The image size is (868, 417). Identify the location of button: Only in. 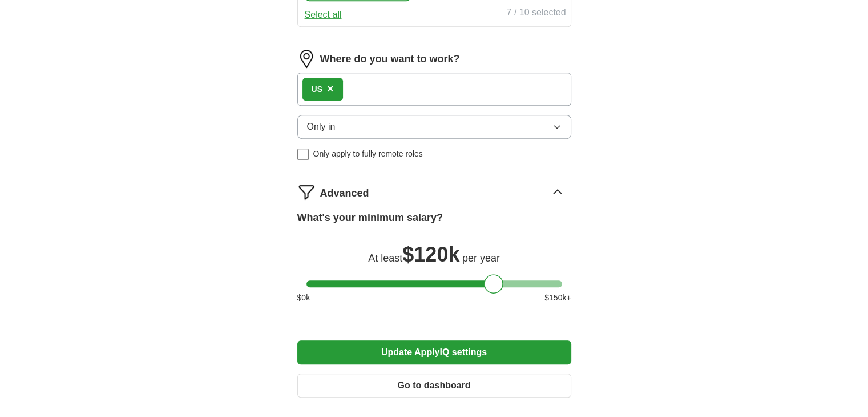
(434, 127).